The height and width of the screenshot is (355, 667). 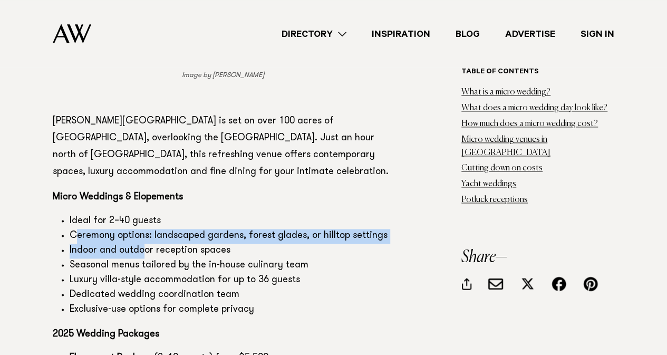 I want to click on a: Directory, so click(x=314, y=34).